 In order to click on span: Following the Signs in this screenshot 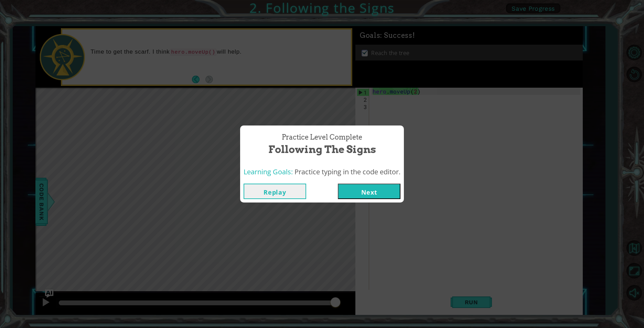, I will do `click(322, 149)`.